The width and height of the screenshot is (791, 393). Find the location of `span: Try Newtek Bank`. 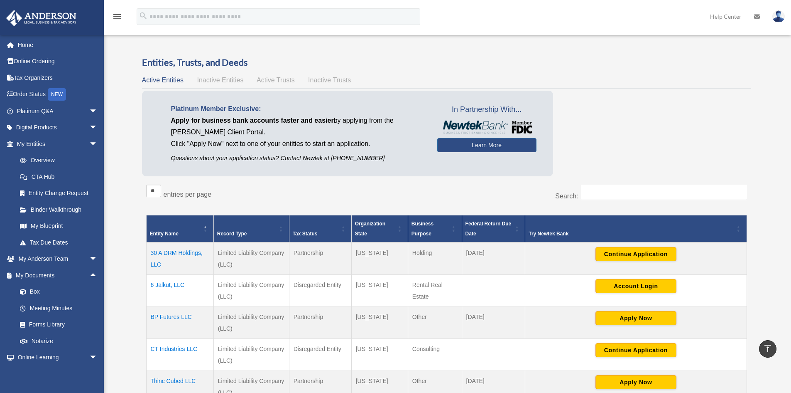

span: Try Newtek Bank is located at coordinates (631, 233).